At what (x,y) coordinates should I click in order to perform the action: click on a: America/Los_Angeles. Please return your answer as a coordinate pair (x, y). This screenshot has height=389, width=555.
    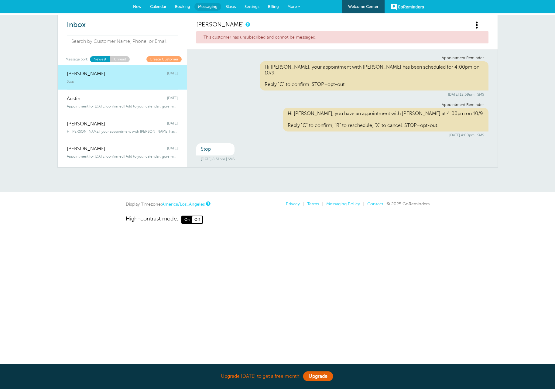
    Looking at the image, I should click on (183, 204).